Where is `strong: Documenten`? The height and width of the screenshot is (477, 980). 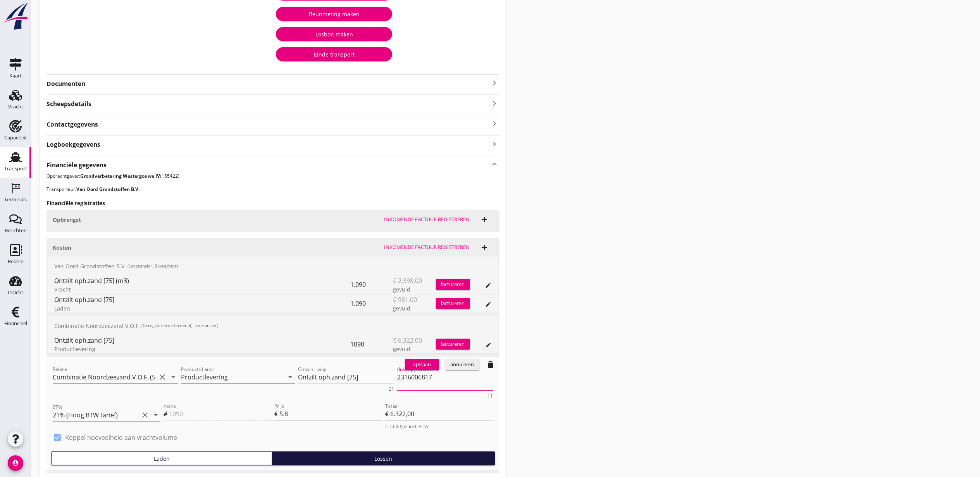
strong: Documenten is located at coordinates (268, 84).